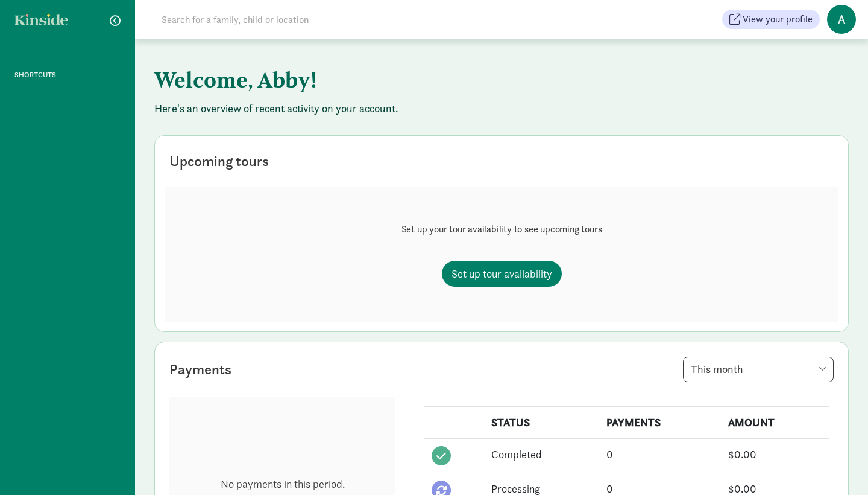 The width and height of the screenshot is (868, 495). I want to click on th: AMOUNT, so click(775, 422).